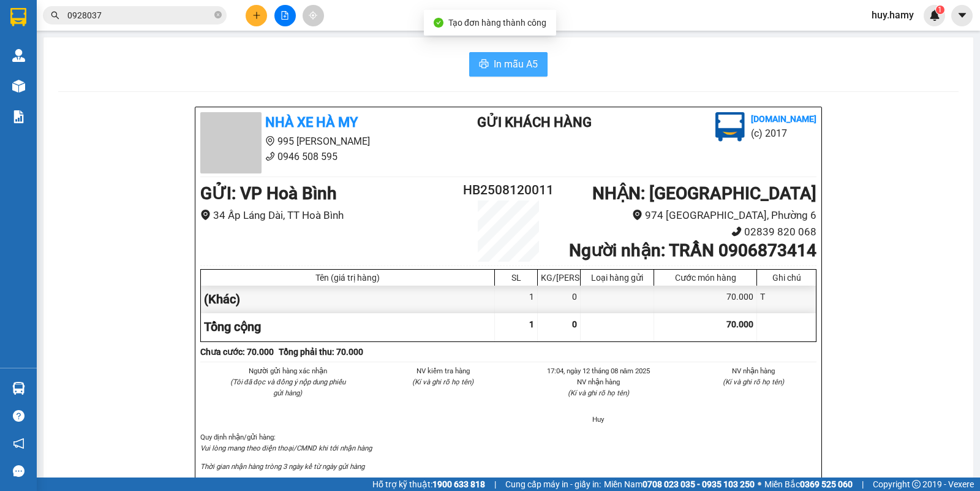 This screenshot has height=491, width=980. Describe the element at coordinates (286, 448) in the screenshot. I see `i: Vui lòng mang theo điện thoại/CMND khi tới nhận hàng` at that location.